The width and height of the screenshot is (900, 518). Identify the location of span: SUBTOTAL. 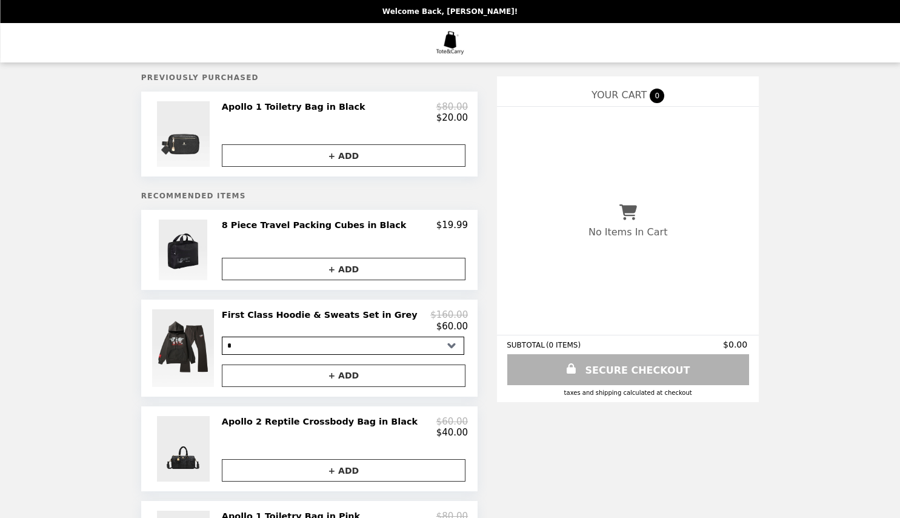
(526, 345).